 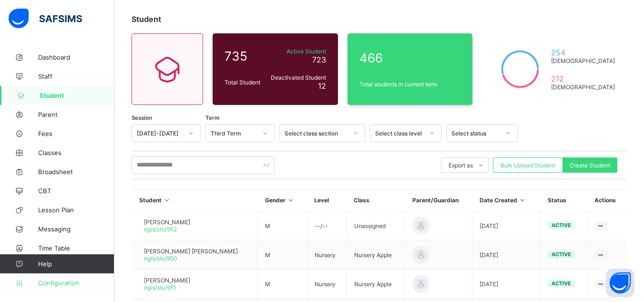 What do you see at coordinates (161, 229) in the screenshot?
I see `span: ngis/stu/952` at bounding box center [161, 229].